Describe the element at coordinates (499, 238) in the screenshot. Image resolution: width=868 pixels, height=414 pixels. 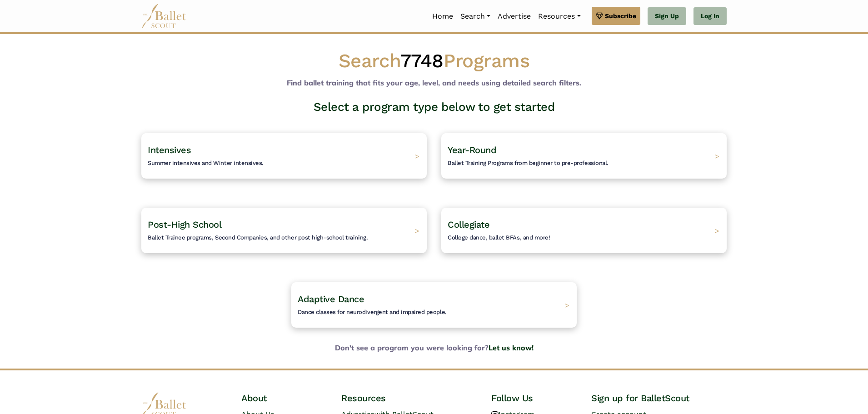
I see `span: College dance, ballet BFAs, and more!` at that location.